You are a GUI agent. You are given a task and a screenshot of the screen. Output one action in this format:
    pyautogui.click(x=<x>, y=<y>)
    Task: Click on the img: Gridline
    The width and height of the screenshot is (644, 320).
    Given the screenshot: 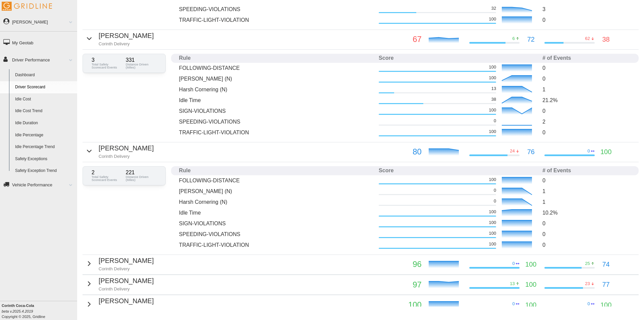 What is the action you would take?
    pyautogui.click(x=27, y=6)
    